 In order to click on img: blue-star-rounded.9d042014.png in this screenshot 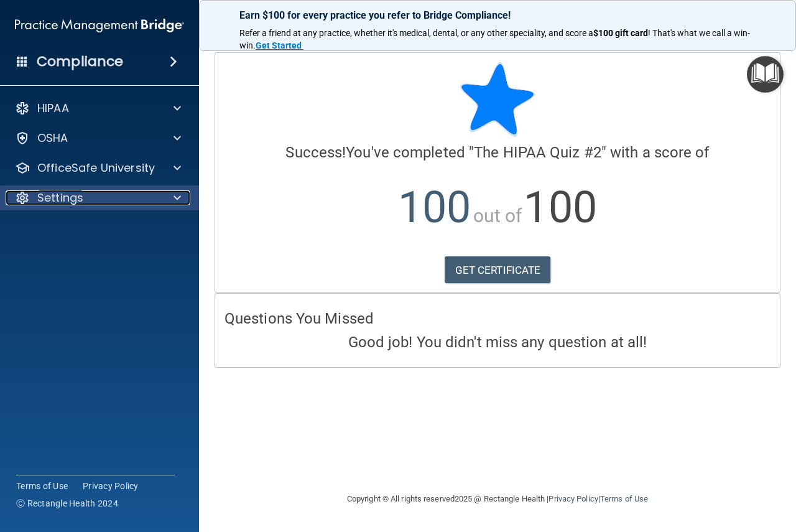, I will do `click(498, 100)`.